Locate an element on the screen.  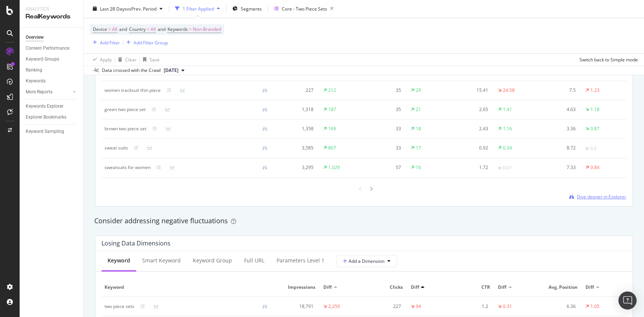
div: 0.2 is located at coordinates (593, 148).